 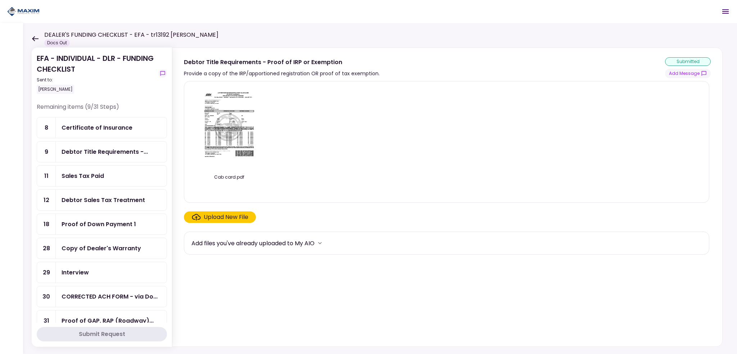 What do you see at coordinates (83, 176) in the screenshot?
I see `div: Sales Tax Paid` at bounding box center [83, 176].